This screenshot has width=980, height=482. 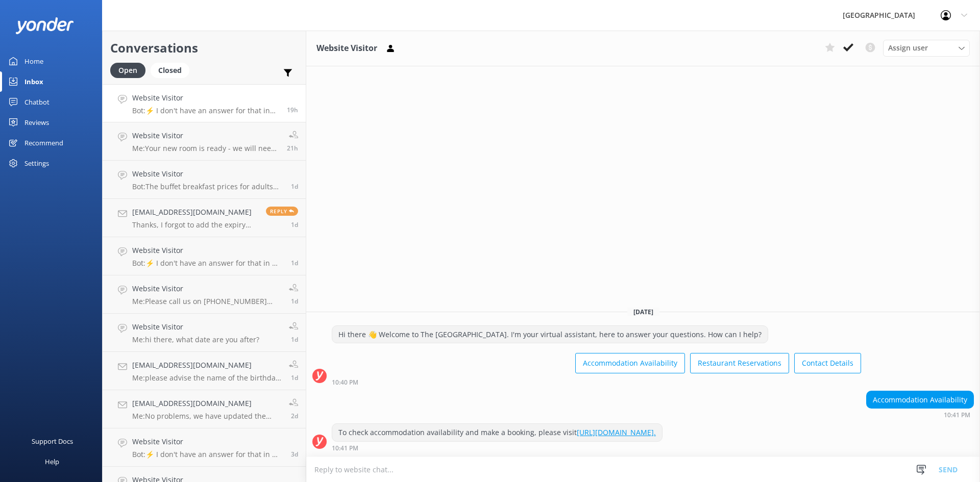 I want to click on h2: Conversations, so click(x=204, y=48).